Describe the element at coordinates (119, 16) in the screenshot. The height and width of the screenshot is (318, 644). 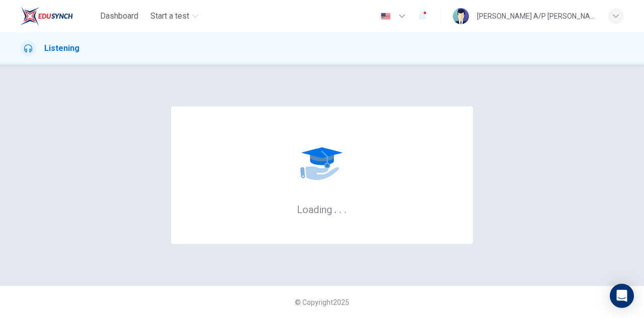
I see `button: Dashboard` at that location.